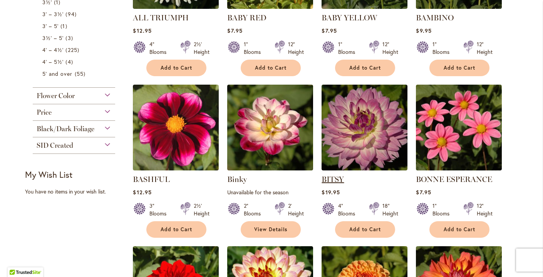 The image size is (543, 277). I want to click on p: Unavailable for the season, so click(270, 192).